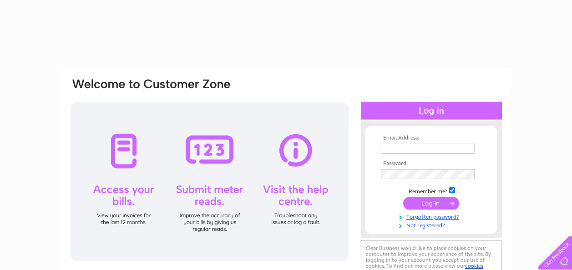 The image size is (572, 270). Describe the element at coordinates (431, 138) in the screenshot. I see `th: Email Address:` at that location.